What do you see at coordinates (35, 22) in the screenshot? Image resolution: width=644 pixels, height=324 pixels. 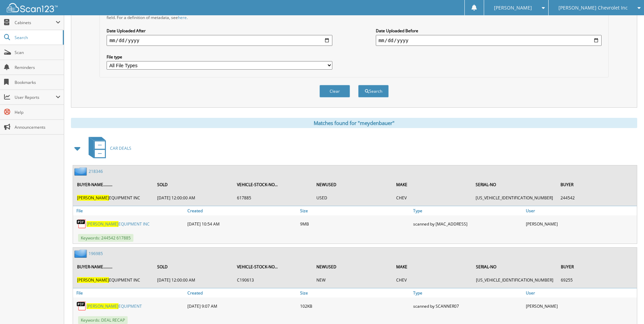 I see `span: Cabinets` at bounding box center [35, 22].